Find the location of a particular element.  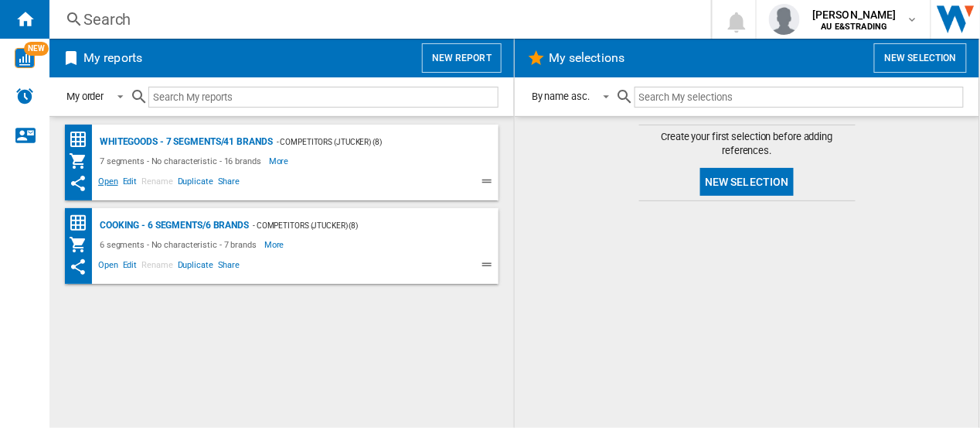

div: 7 segments - No characteristic - 16 brands is located at coordinates (182, 161).